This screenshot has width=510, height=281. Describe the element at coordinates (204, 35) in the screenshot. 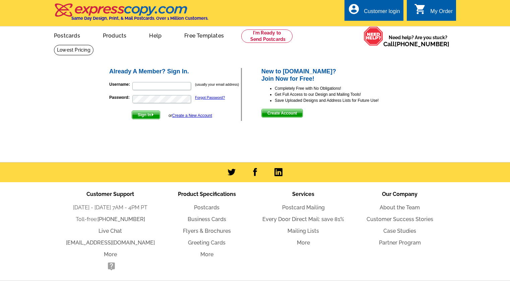

I see `a: Free Templates` at that location.